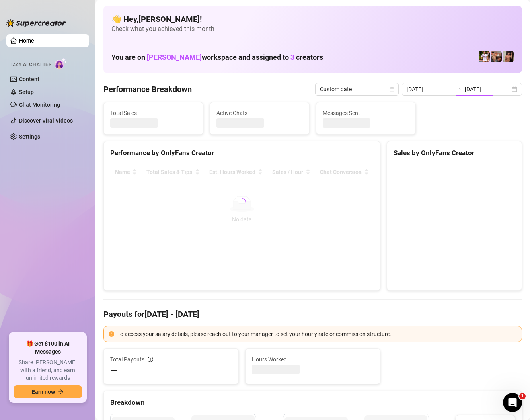  Describe the element at coordinates (46, 121) in the screenshot. I see `a: Discover Viral Videos` at that location.